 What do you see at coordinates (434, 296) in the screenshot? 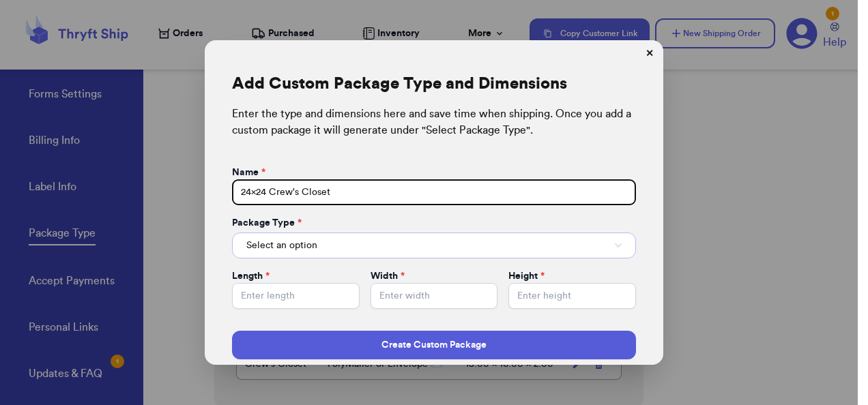
I see `input: Enter width` at bounding box center [434, 296].